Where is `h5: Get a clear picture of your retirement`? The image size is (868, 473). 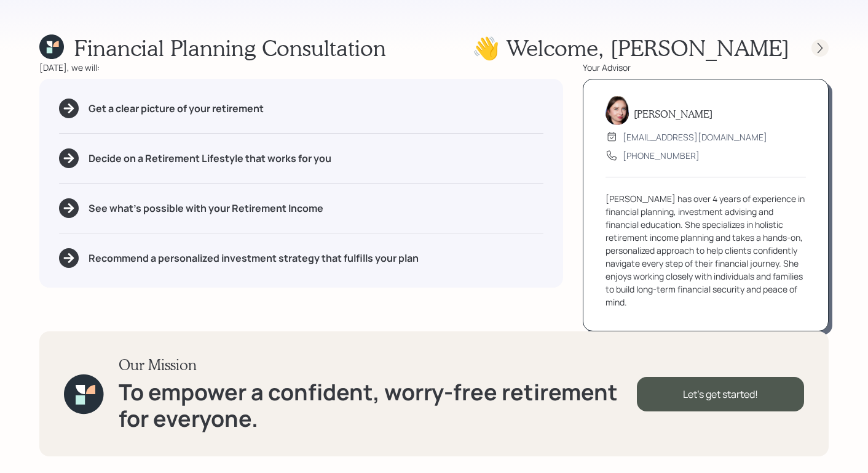
h5: Get a clear picture of your retirement is located at coordinates (176, 108).